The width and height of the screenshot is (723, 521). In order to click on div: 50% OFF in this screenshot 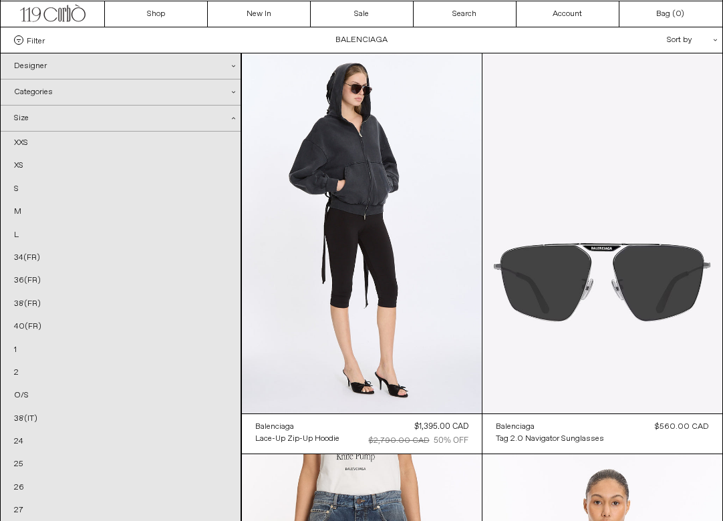, I will do `click(451, 441)`.